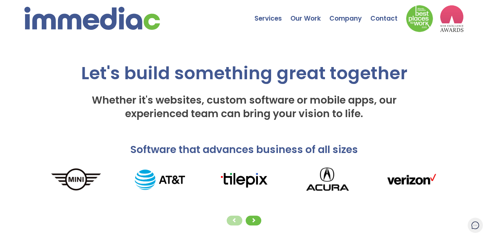 This screenshot has width=488, height=238. Describe the element at coordinates (244, 180) in the screenshot. I see `img: tilepixLogo.png` at that location.